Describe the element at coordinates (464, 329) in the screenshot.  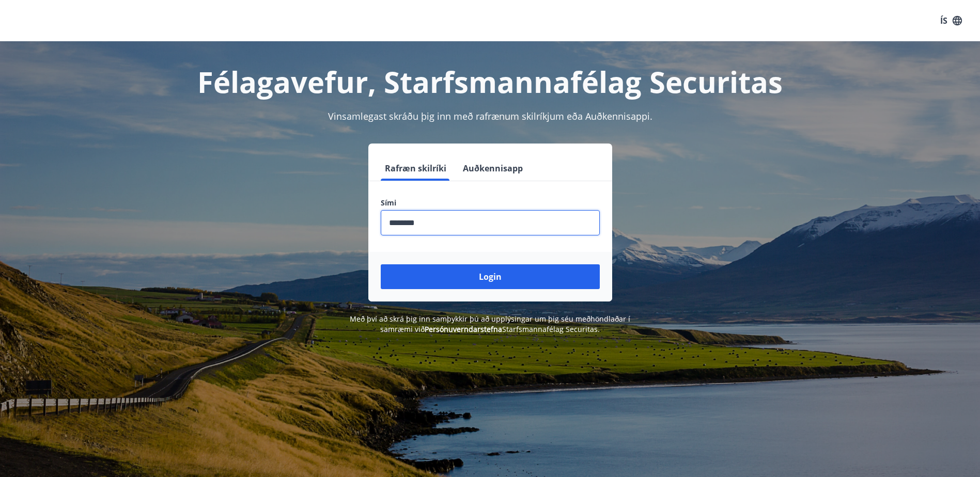
I see `a: Persónuverndarstefna` at that location.